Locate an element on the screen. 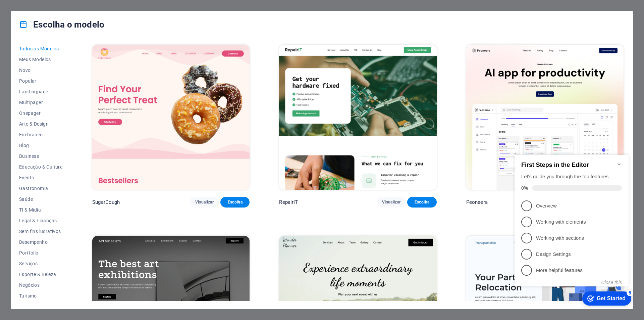  button: Meus Modelos is located at coordinates (41, 59).